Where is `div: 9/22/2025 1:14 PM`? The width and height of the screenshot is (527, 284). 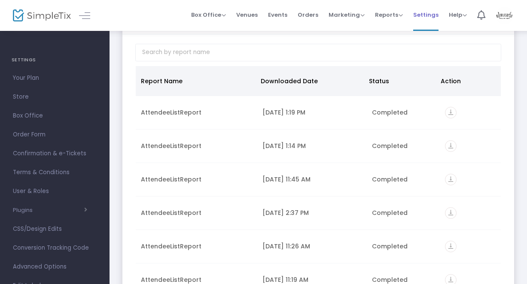 div: 9/22/2025 1:14 PM is located at coordinates (312, 146).